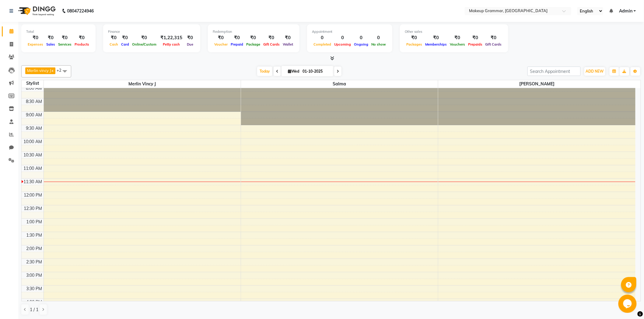 The height and width of the screenshot is (319, 644). I want to click on span: Online/Custom, so click(145, 44).